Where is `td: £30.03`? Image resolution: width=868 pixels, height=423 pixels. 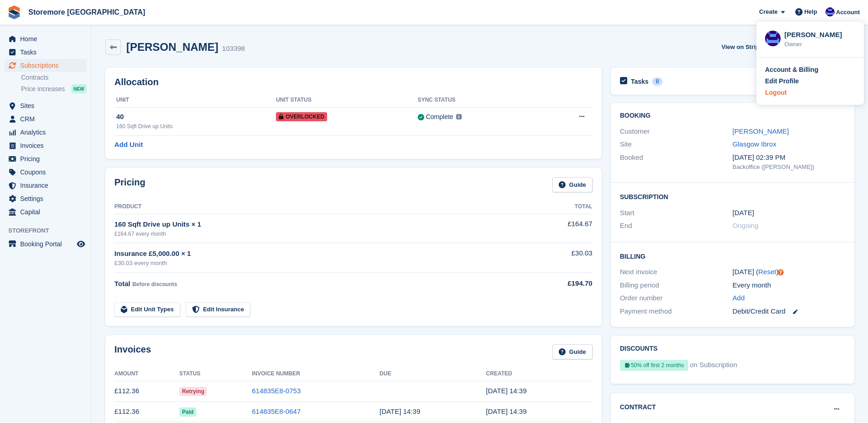 td: £30.03 is located at coordinates (555, 258).